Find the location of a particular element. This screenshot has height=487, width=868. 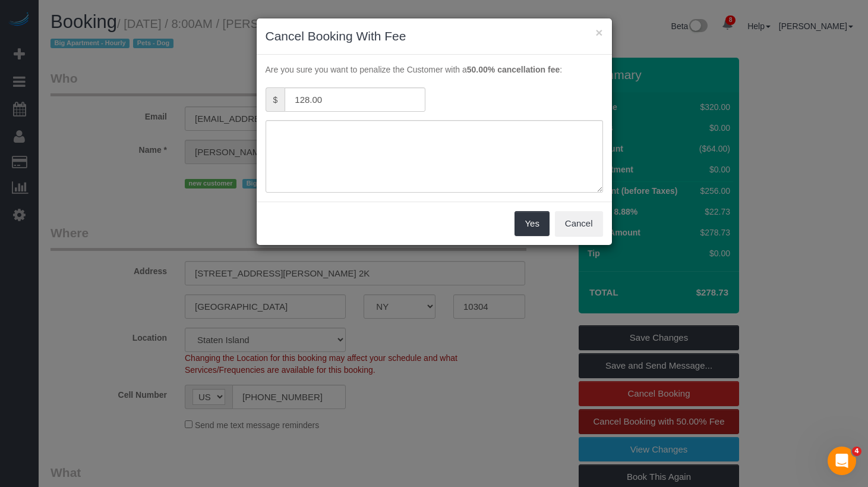

p: Are you sure you want to penalize the Customer with a : is located at coordinates (434, 69).